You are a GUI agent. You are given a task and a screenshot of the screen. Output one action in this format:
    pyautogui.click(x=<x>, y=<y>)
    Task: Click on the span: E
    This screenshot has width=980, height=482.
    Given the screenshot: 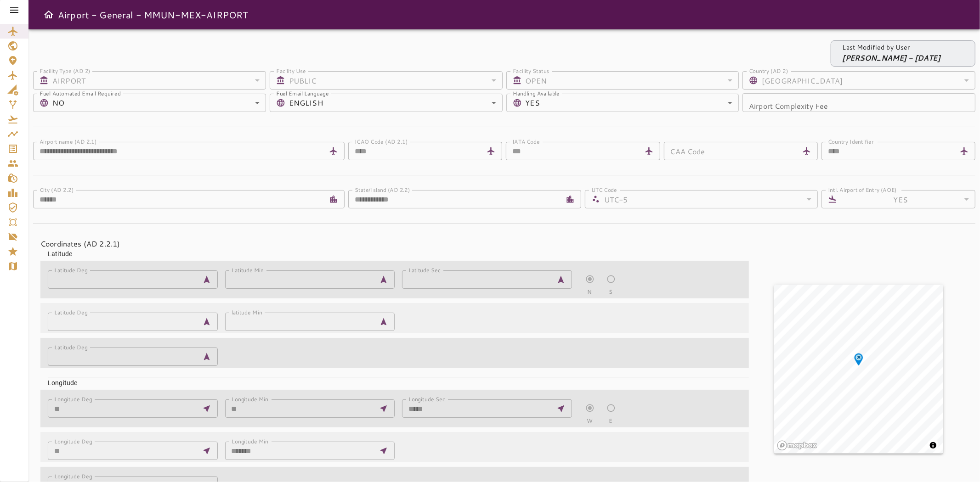 What is the action you would take?
    pyautogui.click(x=611, y=421)
    